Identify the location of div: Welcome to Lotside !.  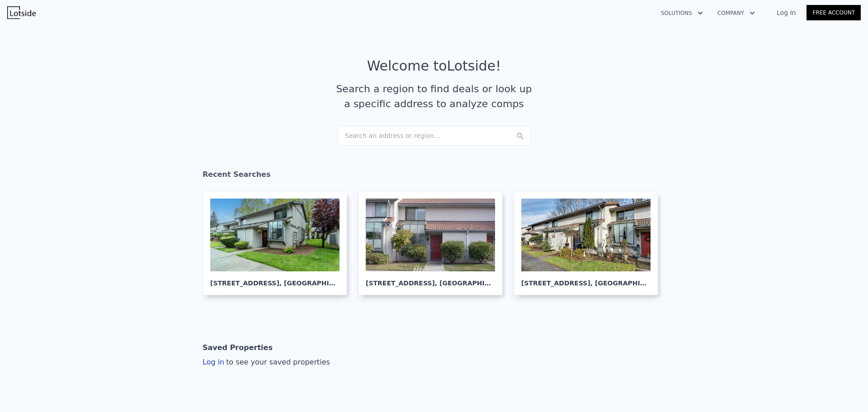
(434, 66).